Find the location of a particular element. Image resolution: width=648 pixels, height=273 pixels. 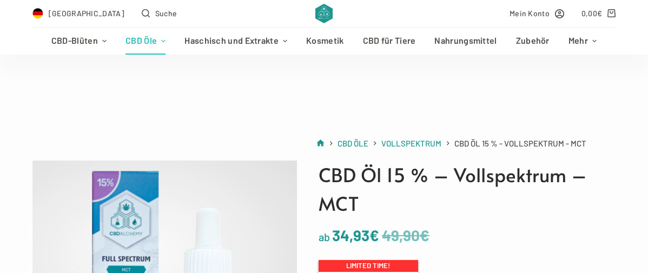

a: Haschisch und Extrakte is located at coordinates (236, 41).